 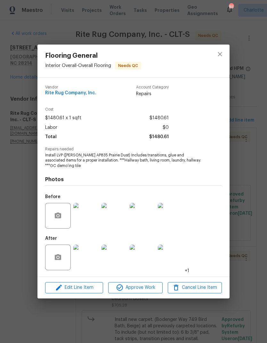 What do you see at coordinates (195, 287) in the screenshot?
I see `button: Cancel Line Item` at bounding box center [195, 287].